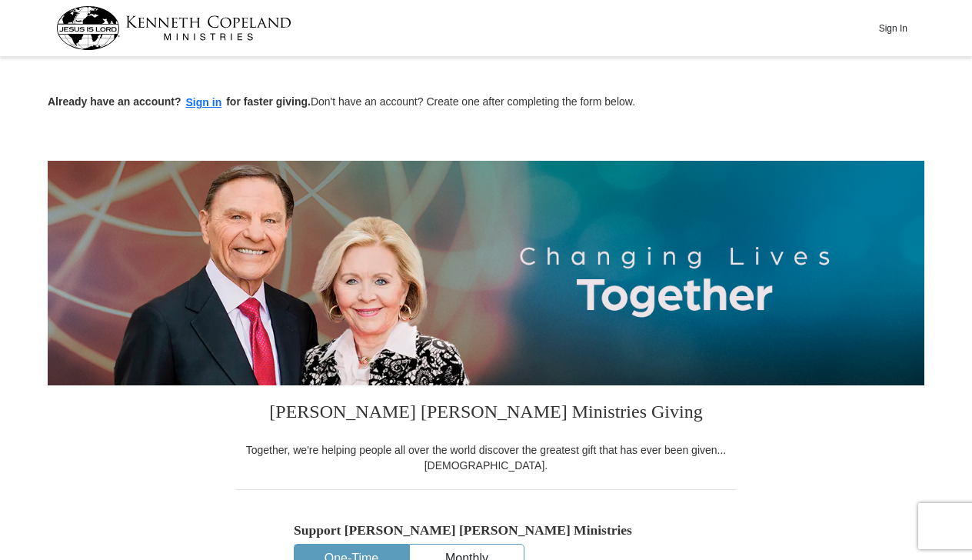 The height and width of the screenshot is (560, 972). What do you see at coordinates (174, 28) in the screenshot?
I see `img: kcm-header-logo.svg` at bounding box center [174, 28].